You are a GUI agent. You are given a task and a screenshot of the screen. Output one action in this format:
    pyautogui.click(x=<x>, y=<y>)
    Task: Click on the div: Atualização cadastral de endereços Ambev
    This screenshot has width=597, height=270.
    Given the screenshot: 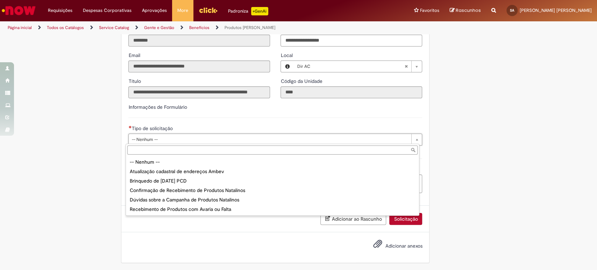 What is the action you would take?
    pyautogui.click(x=272, y=171)
    